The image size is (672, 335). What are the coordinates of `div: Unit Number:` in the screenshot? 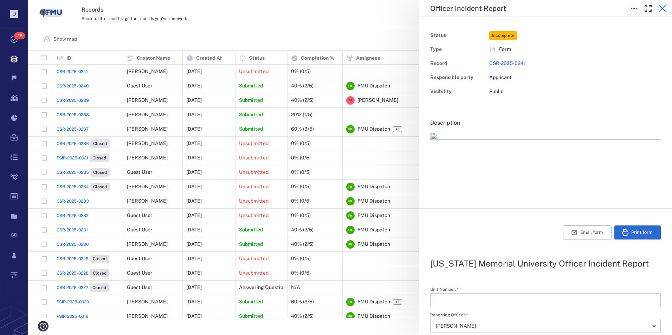 It's located at (546, 301).